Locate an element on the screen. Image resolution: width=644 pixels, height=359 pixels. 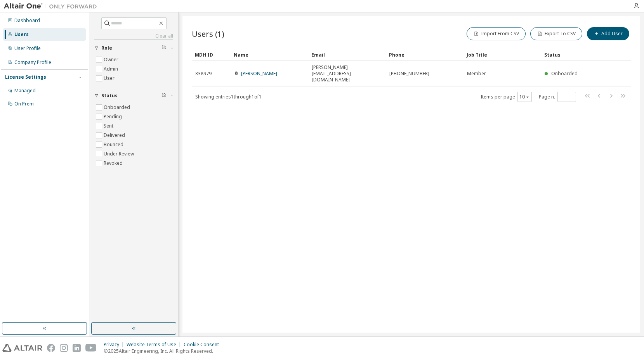
img: instagram.svg is located at coordinates (64, 348).